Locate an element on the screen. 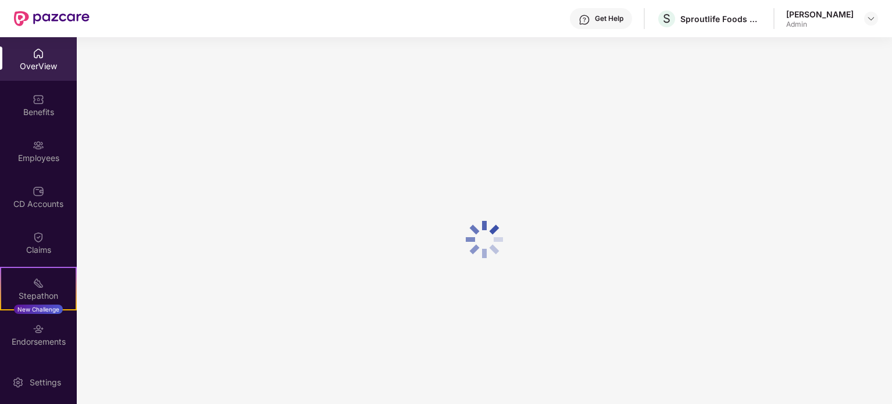 This screenshot has height=404, width=892. img: svg+xml;base64,PHN2ZyBpZD0iQ0RfQWNjb3VudHMiIGRhdGEtbmFtZT0iQ0QgQWNjb3VudHMiIHhtbG5zPSJodHRwOi8vd3... is located at coordinates (38, 191).